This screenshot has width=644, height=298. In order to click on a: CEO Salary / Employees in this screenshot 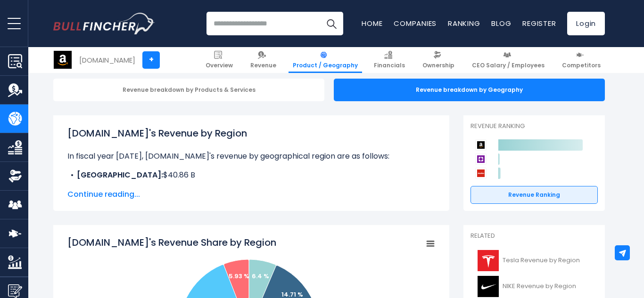, I will do `click(508, 60)`.